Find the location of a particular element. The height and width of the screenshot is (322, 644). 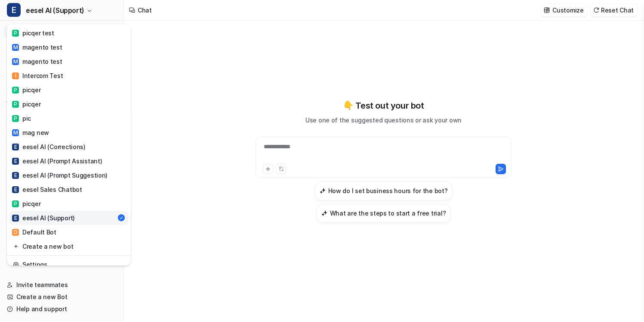

a: Settings is located at coordinates (69, 264).